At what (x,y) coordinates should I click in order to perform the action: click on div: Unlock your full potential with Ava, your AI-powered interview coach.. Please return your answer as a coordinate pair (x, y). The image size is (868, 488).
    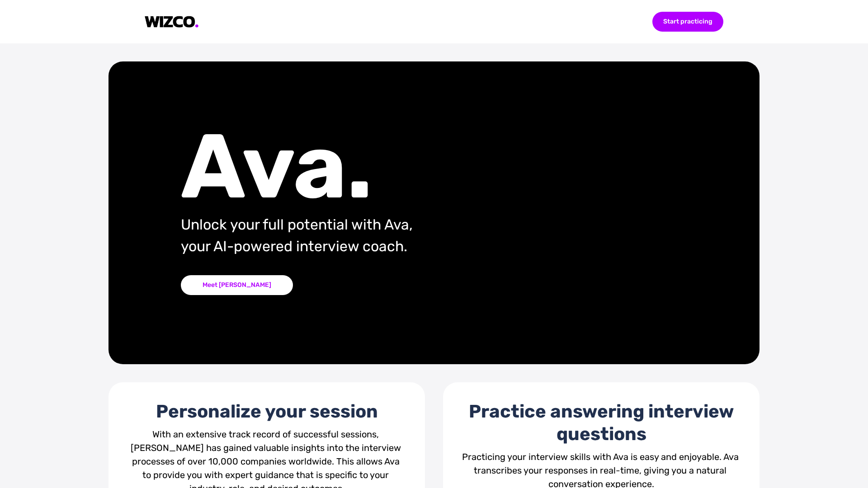
    Looking at the image, I should click on (337, 236).